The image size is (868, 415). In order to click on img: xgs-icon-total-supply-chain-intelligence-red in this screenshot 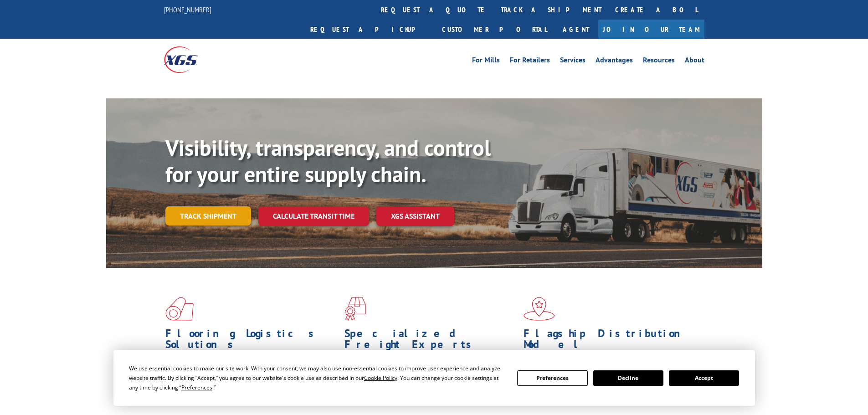, I will do `click(180, 309)`.